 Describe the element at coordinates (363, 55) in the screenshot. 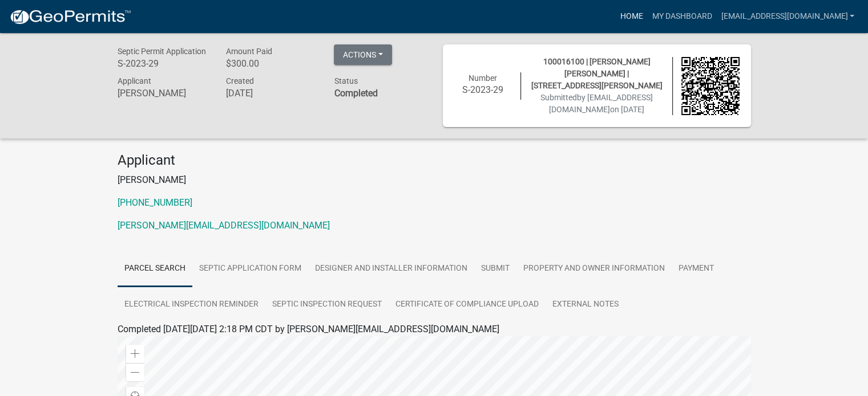

I see `button: Actions` at that location.